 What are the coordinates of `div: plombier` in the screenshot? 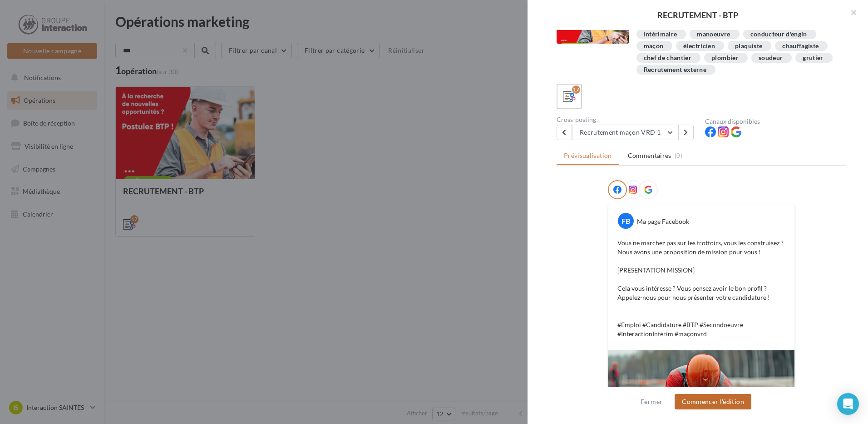 It's located at (725, 58).